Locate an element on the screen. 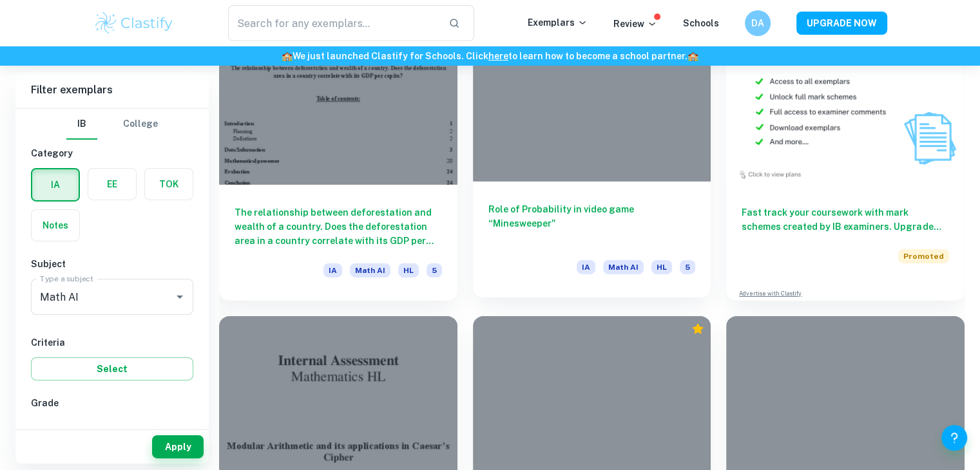 Image resolution: width=980 pixels, height=470 pixels. input: Search for any exemplars... is located at coordinates (333, 23).